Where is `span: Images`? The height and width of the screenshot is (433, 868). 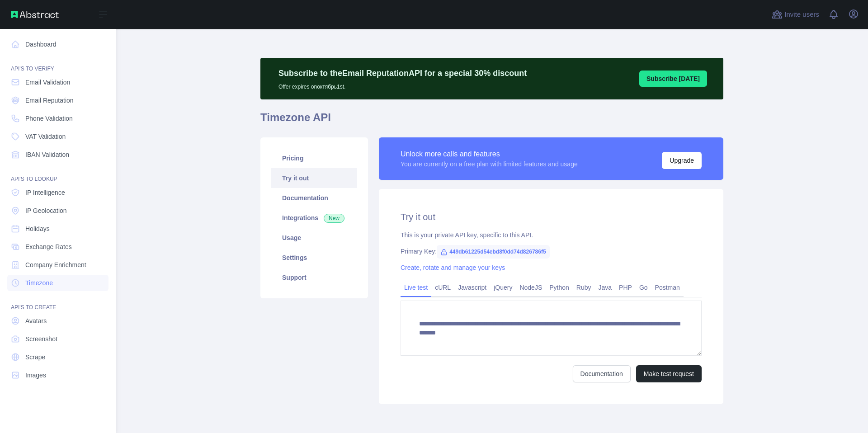
span: Images is located at coordinates (36, 375).